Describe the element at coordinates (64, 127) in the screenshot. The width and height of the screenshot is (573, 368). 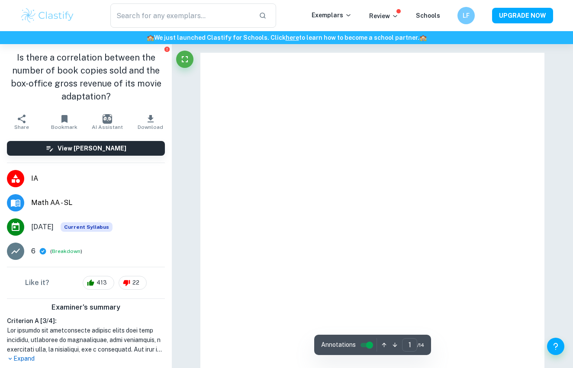
I see `span: Bookmark` at that location.